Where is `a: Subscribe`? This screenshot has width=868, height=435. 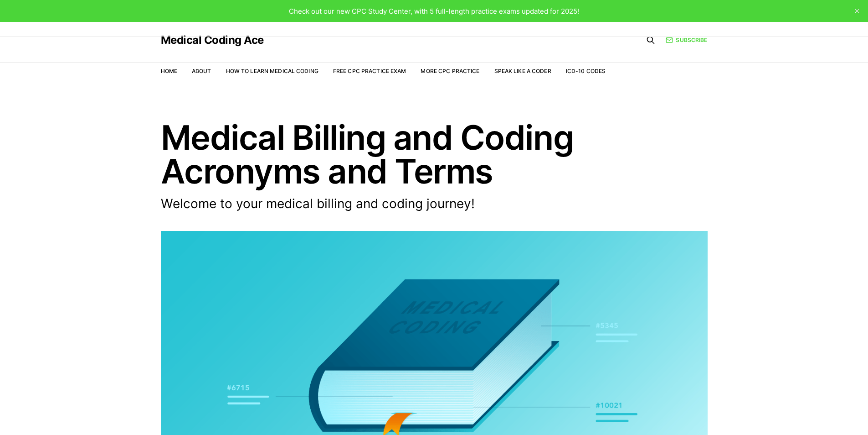 a: Subscribe is located at coordinates (687, 39).